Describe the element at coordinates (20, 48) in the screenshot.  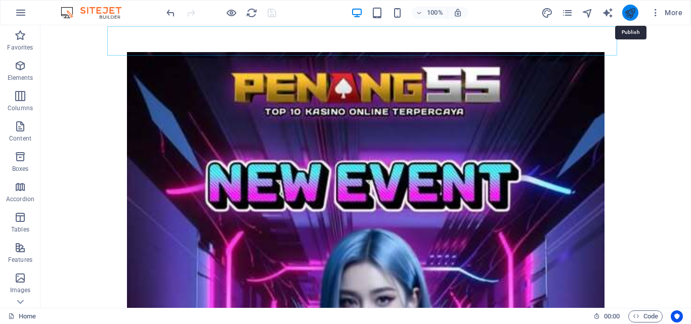
I see `p: Favorites` at that location.